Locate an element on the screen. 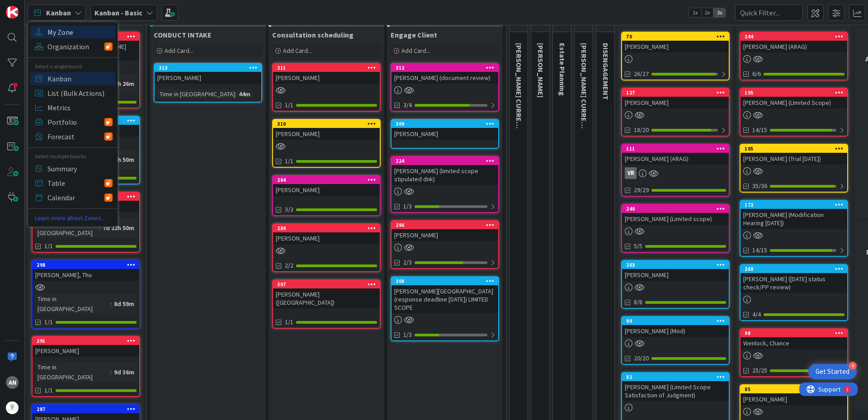 This screenshot has height=420, width=868. div: Select a single board is located at coordinates (72, 66).